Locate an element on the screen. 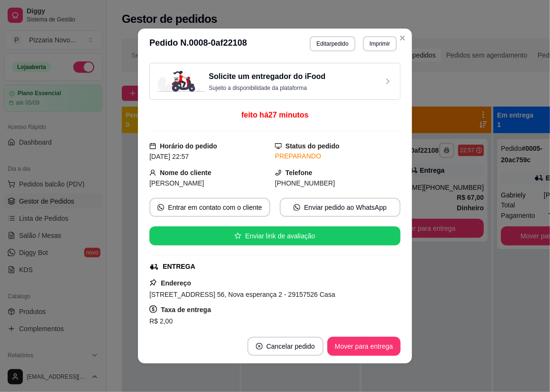  span: star is located at coordinates (238, 236).